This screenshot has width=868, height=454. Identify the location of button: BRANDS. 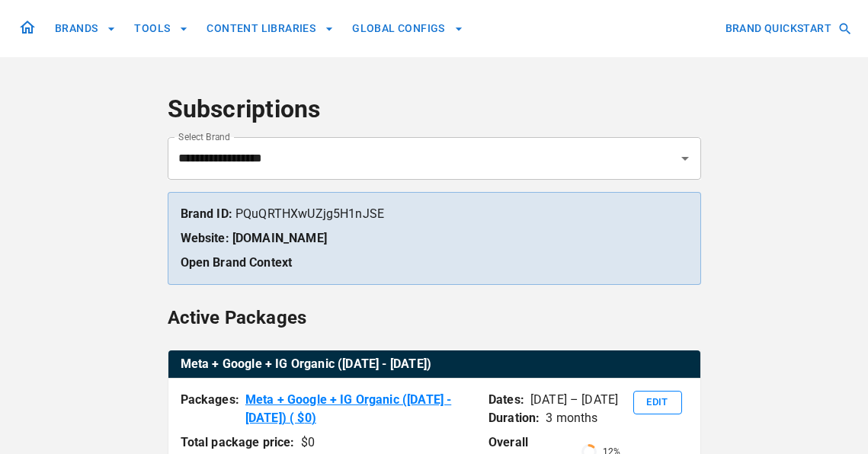
(85, 28).